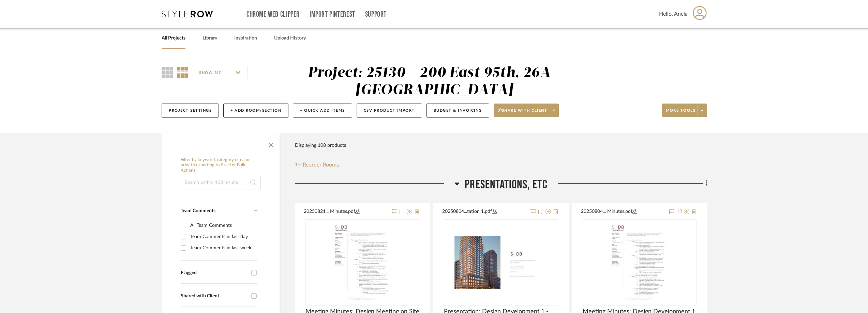 Image resolution: width=868 pixels, height=313 pixels. Describe the element at coordinates (681, 113) in the screenshot. I see `span: More tools` at that location.